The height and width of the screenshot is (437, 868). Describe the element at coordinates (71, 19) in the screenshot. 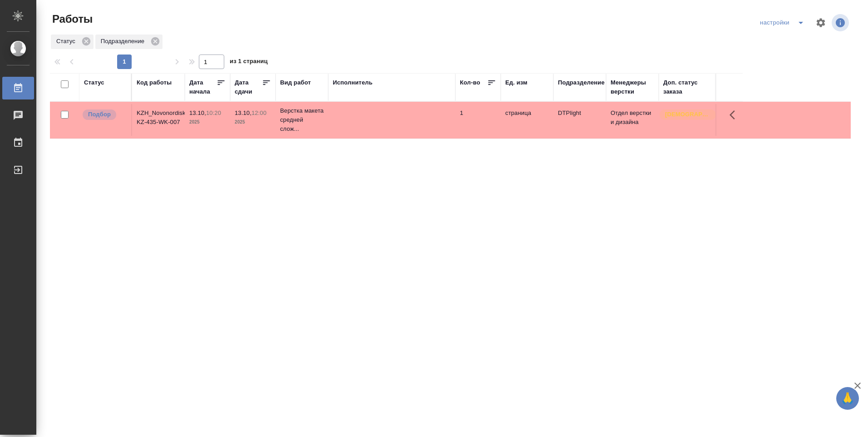

I see `span: Работы` at that location.